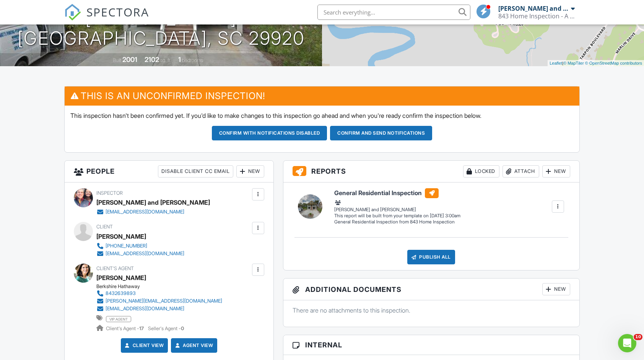  Describe the element at coordinates (169, 172) in the screenshot. I see `h3: People` at that location.